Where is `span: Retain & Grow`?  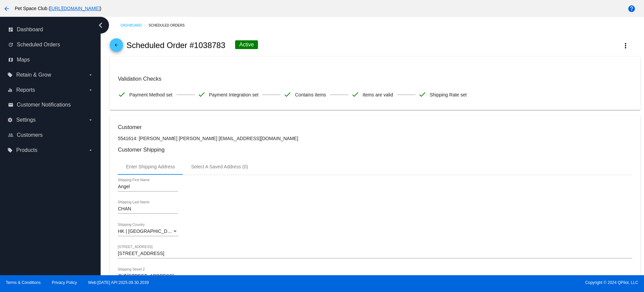 span: Retain & Grow is located at coordinates (34, 75).